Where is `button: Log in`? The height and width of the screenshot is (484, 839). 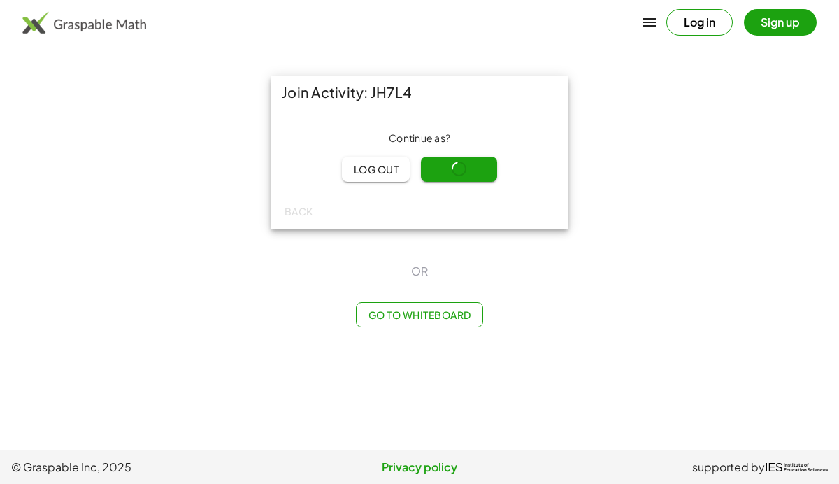 button: Log in is located at coordinates (699, 22).